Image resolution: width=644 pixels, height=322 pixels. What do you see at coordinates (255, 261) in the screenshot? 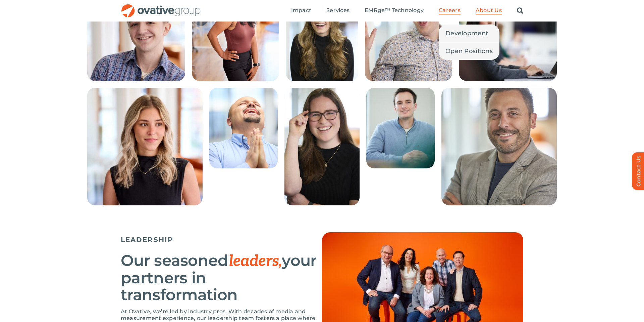
I see `span: leaders,` at bounding box center [255, 261].